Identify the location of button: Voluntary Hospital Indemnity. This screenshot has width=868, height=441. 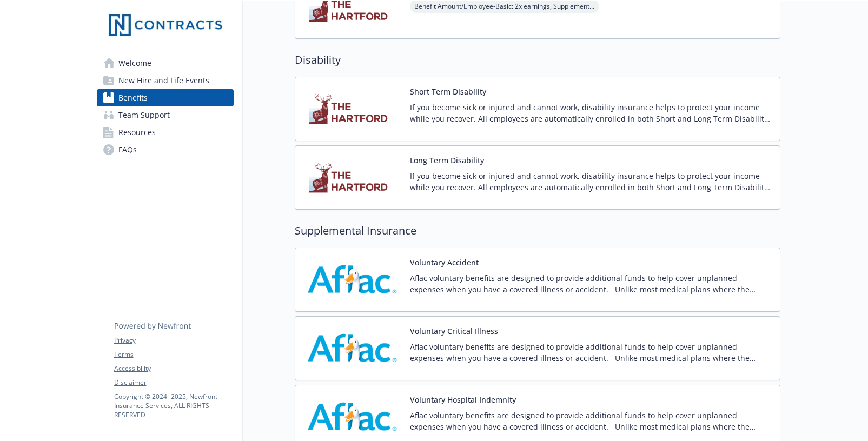
(463, 399).